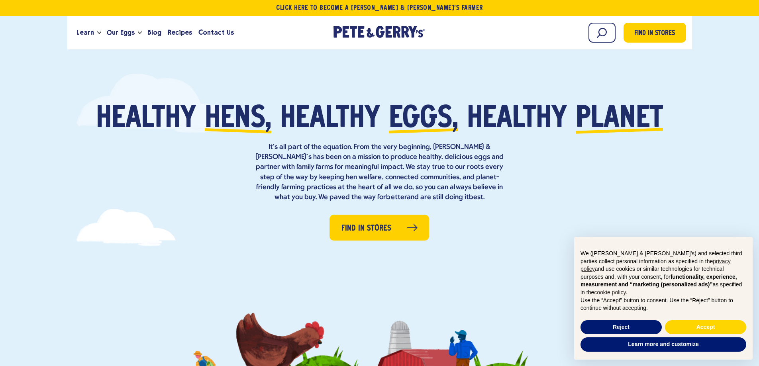  I want to click on a: Contact Us, so click(216, 33).